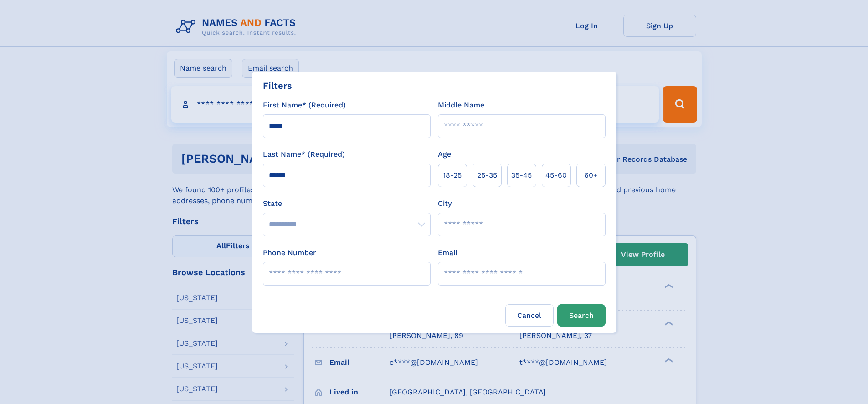 Image resolution: width=868 pixels, height=404 pixels. Describe the element at coordinates (290, 253) in the screenshot. I see `label: Phone Number` at that location.